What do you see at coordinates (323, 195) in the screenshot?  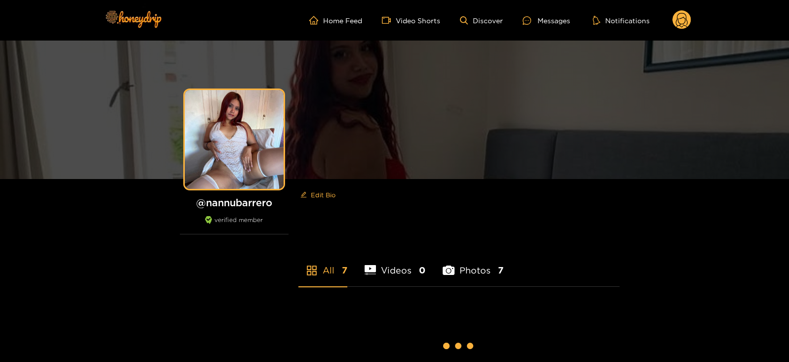 I see `span: Edit Bio` at bounding box center [323, 195].